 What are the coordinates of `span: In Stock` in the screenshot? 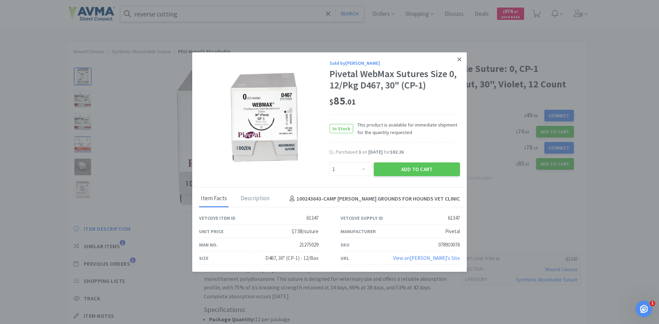 It's located at (341, 128).